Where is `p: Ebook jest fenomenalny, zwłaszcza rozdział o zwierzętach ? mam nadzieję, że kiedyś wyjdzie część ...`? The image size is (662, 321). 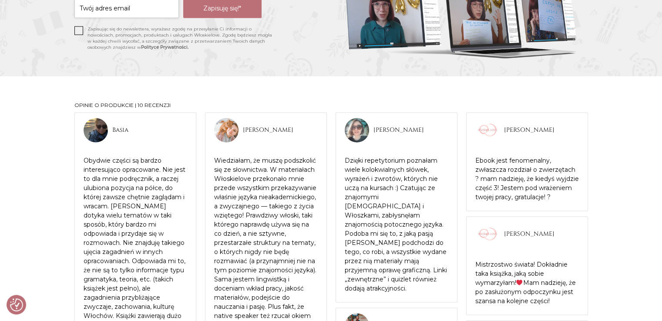
p: Ebook jest fenomenalny, zwłaszcza rozdział o zwierzętach ? mam nadzieję, że kiedyś wyjdzie część ... is located at coordinates (527, 179).